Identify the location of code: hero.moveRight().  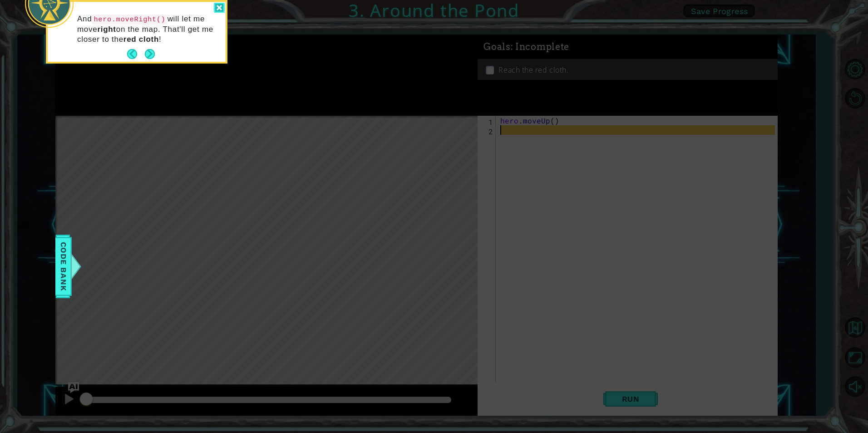
(129, 20).